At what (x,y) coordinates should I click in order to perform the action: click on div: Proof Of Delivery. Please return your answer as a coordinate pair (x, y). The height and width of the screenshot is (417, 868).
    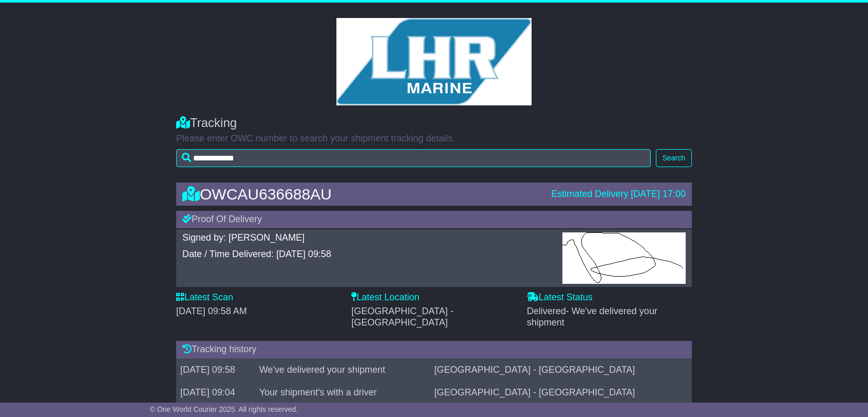
    Looking at the image, I should click on (434, 220).